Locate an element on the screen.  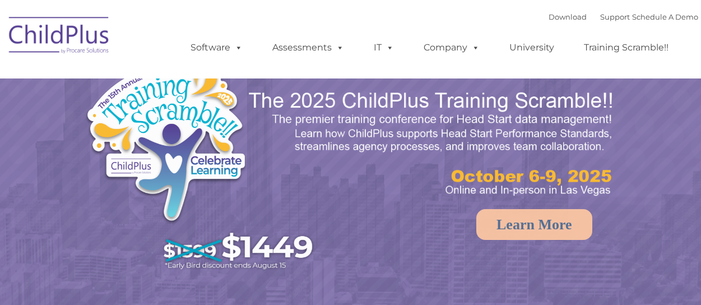
a: Download is located at coordinates (567, 17).